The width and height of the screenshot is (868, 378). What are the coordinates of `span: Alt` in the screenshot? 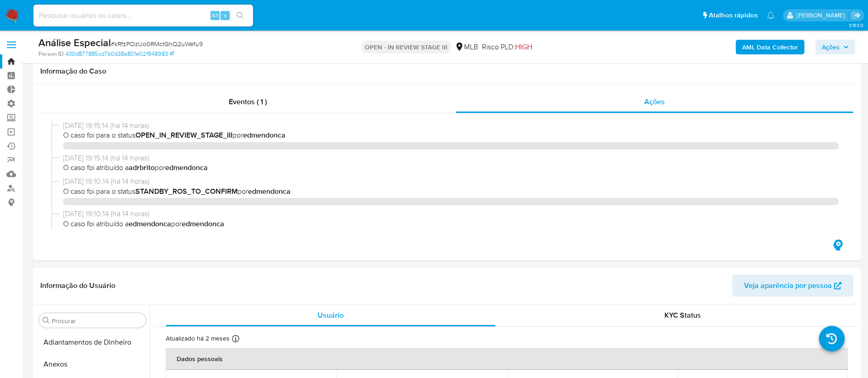 It's located at (215, 15).